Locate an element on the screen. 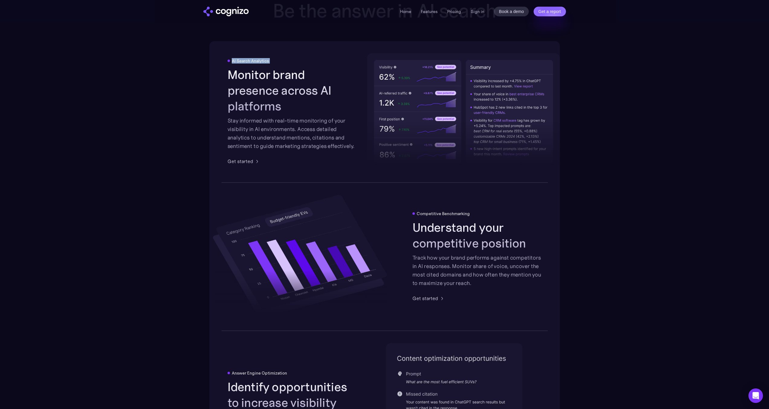 Image resolution: width=769 pixels, height=409 pixels. h2: Understand your competitive position is located at coordinates (477, 235).